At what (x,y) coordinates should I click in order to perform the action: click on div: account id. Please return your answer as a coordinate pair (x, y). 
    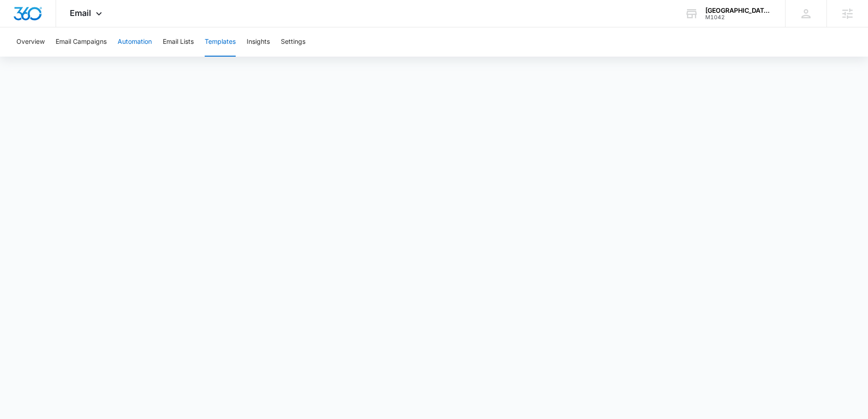
    Looking at the image, I should click on (739, 17).